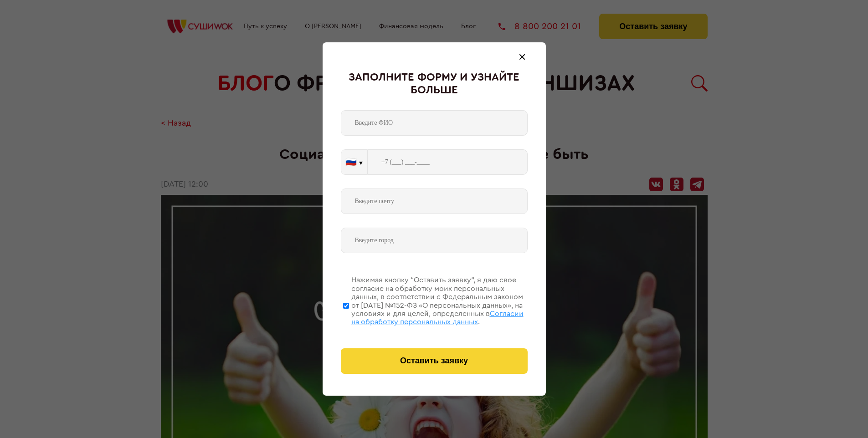 The height and width of the screenshot is (438, 868). What do you see at coordinates (434, 84) in the screenshot?
I see `div: Заполните форму и узнайте больше` at bounding box center [434, 84].